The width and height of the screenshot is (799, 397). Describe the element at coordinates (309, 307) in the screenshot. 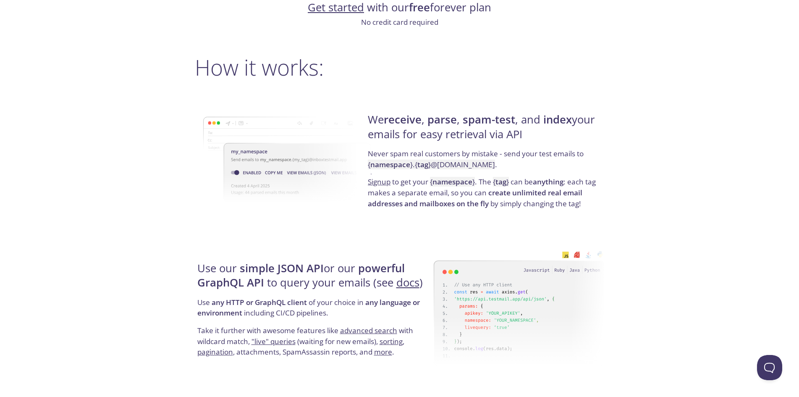

I see `strong: any language or environment` at that location.